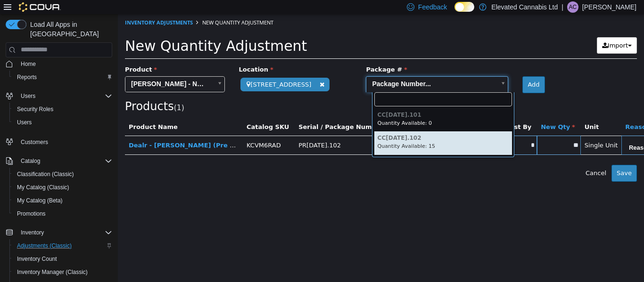 Image resolution: width=644 pixels, height=282 pixels. What do you see at coordinates (44, 246) in the screenshot?
I see `a: Adjustments (Classic)` at bounding box center [44, 246].